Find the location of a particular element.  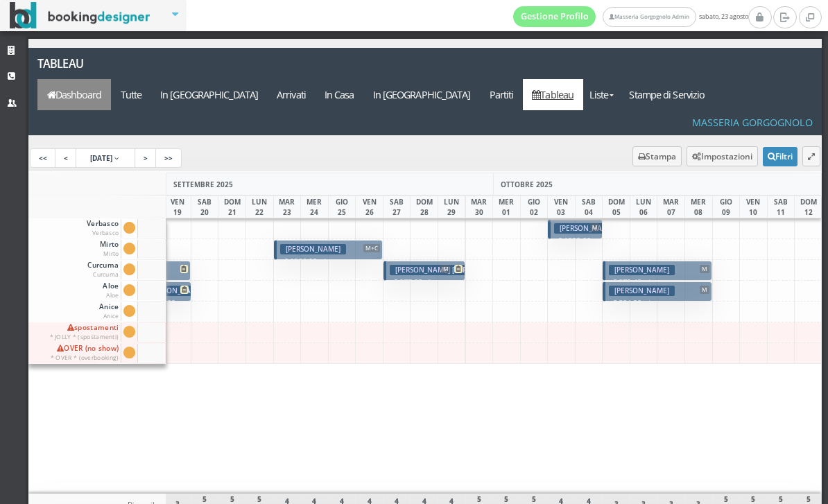

div: VEN 26 is located at coordinates (369, 207).